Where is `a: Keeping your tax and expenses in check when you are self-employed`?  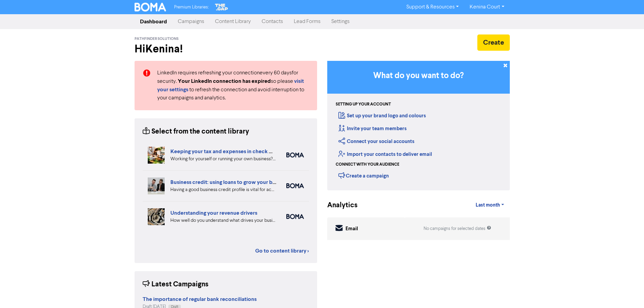 a: Keeping your tax and expenses in check when you are self-employed is located at coordinates (254, 152).